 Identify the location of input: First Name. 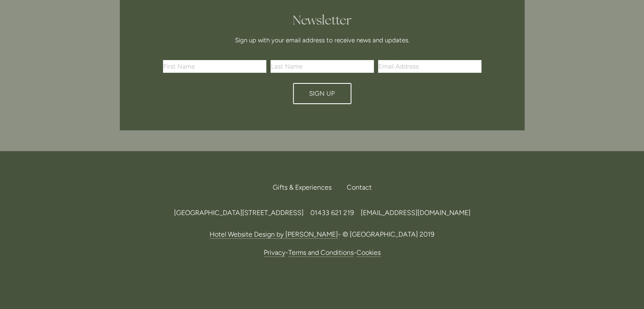
(215, 67).